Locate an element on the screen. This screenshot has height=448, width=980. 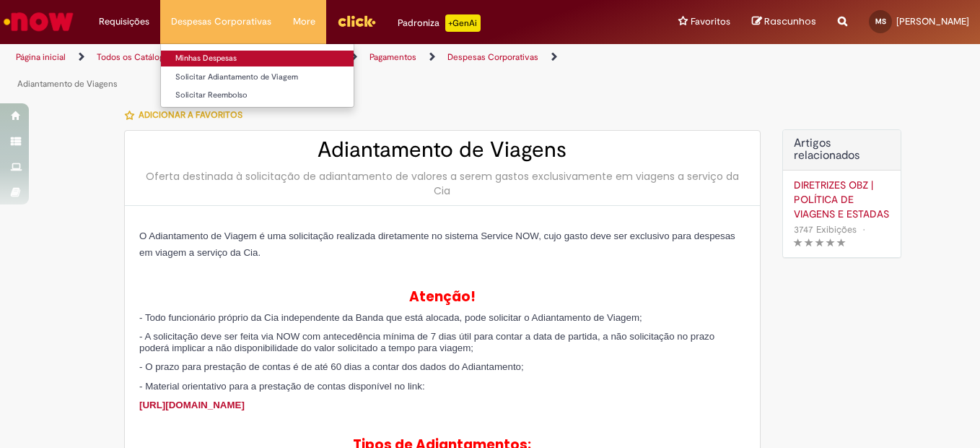
span: Rascunhos is located at coordinates (791, 21).